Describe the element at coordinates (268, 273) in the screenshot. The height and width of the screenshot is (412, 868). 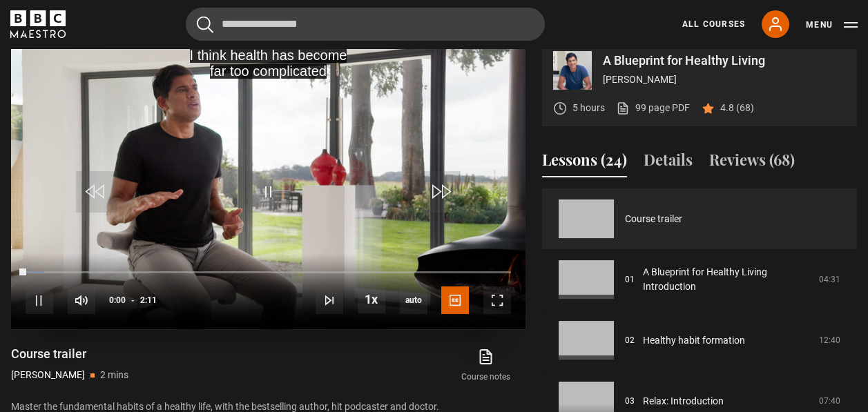
I see `div: Progress Bar` at that location.